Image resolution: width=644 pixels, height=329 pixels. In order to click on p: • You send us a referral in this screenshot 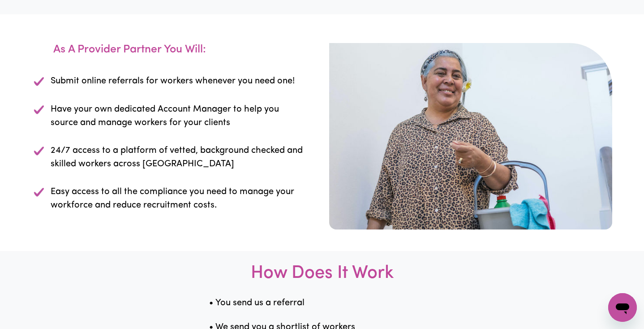, I will do `click(402, 303)`.